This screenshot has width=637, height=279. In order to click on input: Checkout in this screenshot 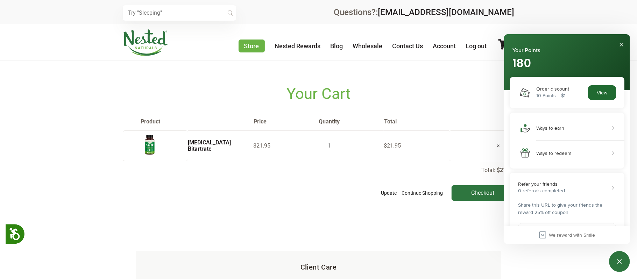, I will do `click(483, 193)`.